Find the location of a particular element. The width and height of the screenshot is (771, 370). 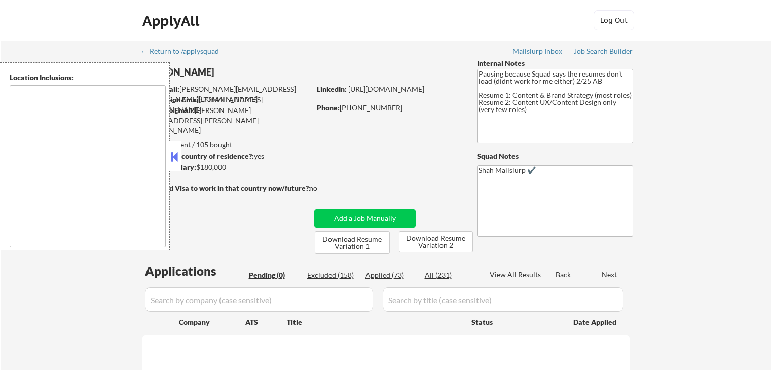

strong: Phone: is located at coordinates (328, 107).